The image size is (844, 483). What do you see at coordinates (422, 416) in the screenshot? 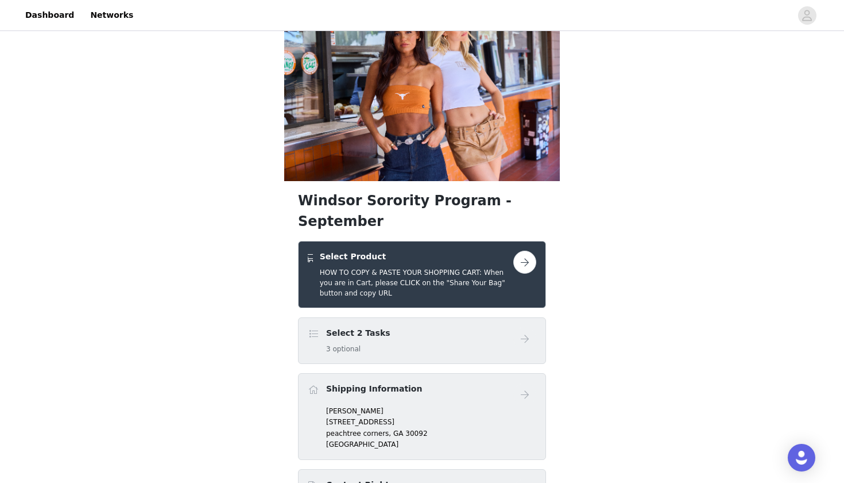
I see `div: Shipping Information` at bounding box center [422, 416].